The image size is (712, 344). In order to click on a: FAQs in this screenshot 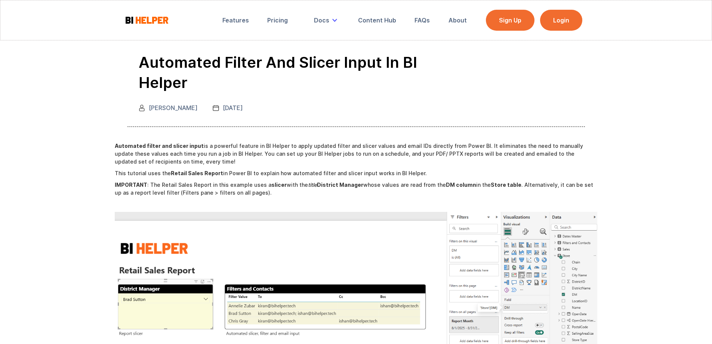, I will do `click(422, 20)`.